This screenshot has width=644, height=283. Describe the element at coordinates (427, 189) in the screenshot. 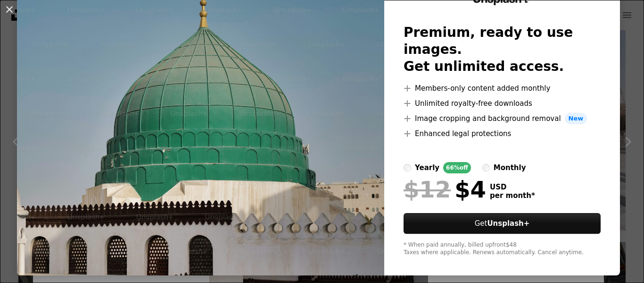

I see `span: $12` at that location.